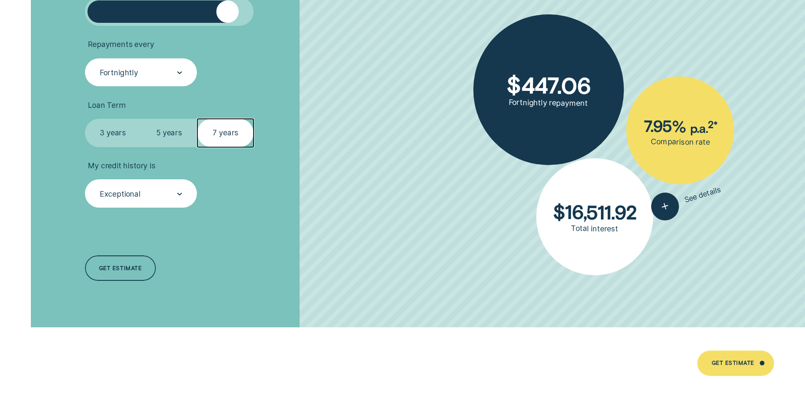  Describe the element at coordinates (119, 73) in the screenshot. I see `div: Fortnightly` at that location.